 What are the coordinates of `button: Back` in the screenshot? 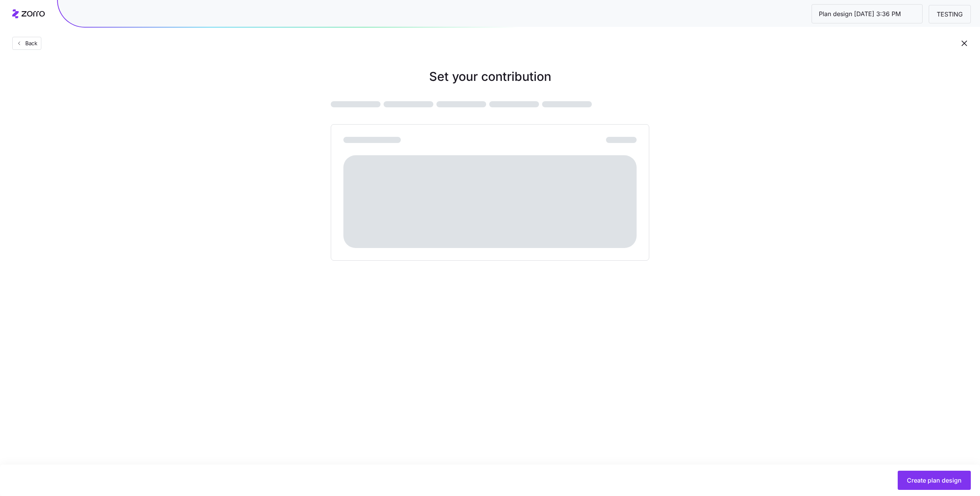 It's located at (27, 43).